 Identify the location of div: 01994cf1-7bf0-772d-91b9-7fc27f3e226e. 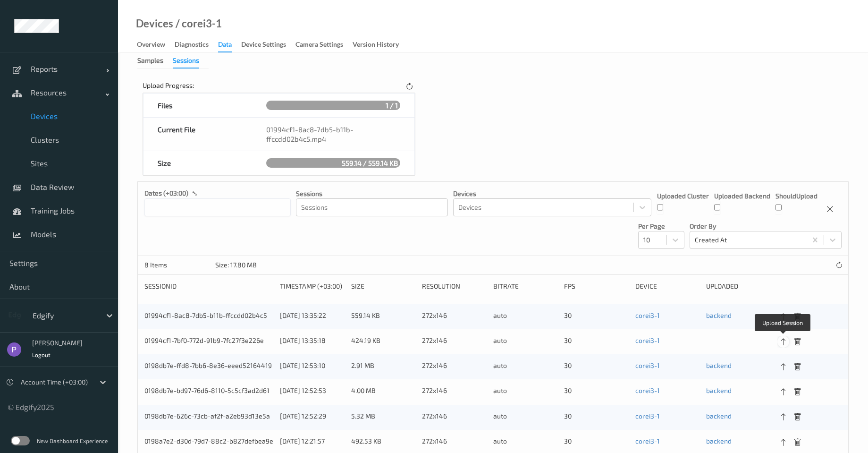
(209, 342).